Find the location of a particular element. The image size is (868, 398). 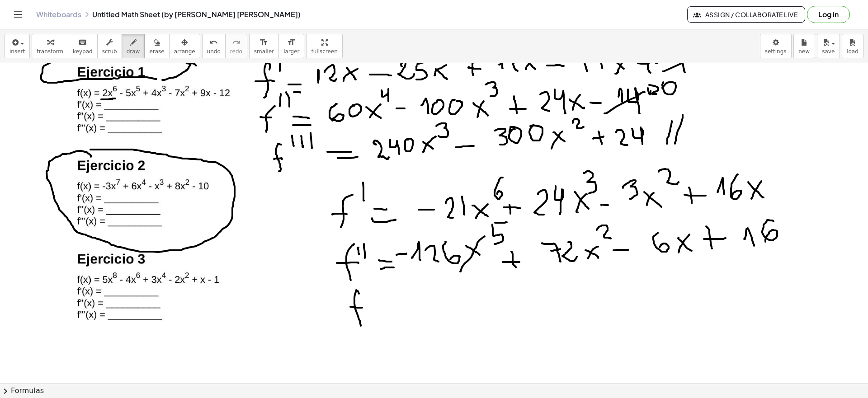

span: erase is located at coordinates (157, 52).